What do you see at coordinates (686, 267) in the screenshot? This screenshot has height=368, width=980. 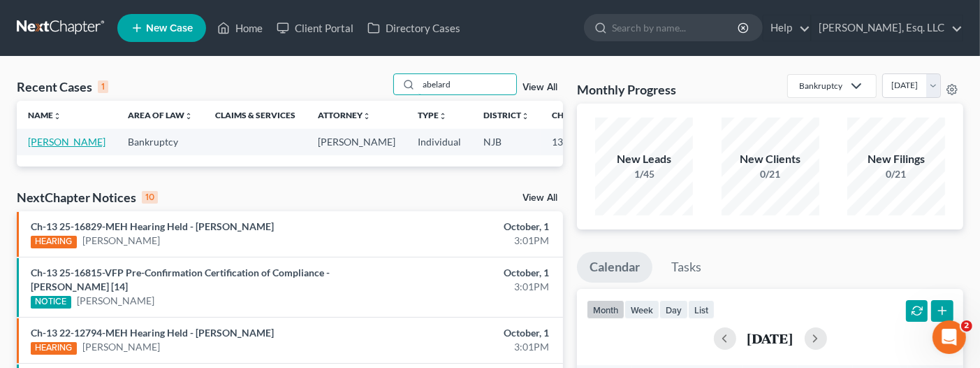 I see `a: Tasks` at bounding box center [686, 267].